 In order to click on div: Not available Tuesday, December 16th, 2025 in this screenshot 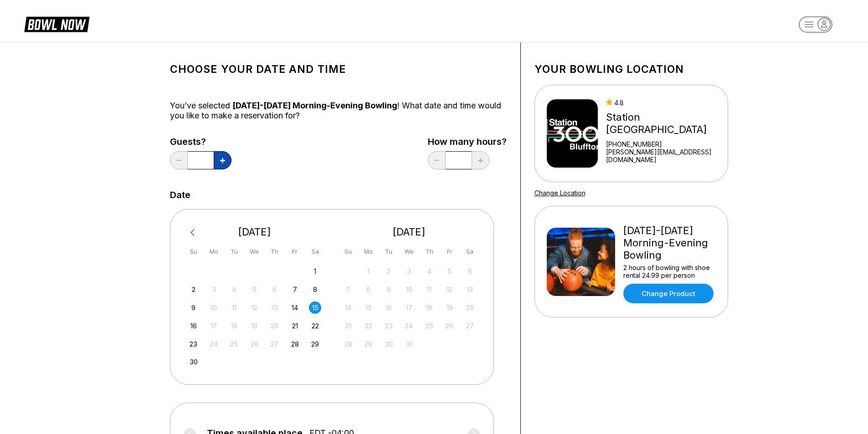, I will do `click(389, 307)`.